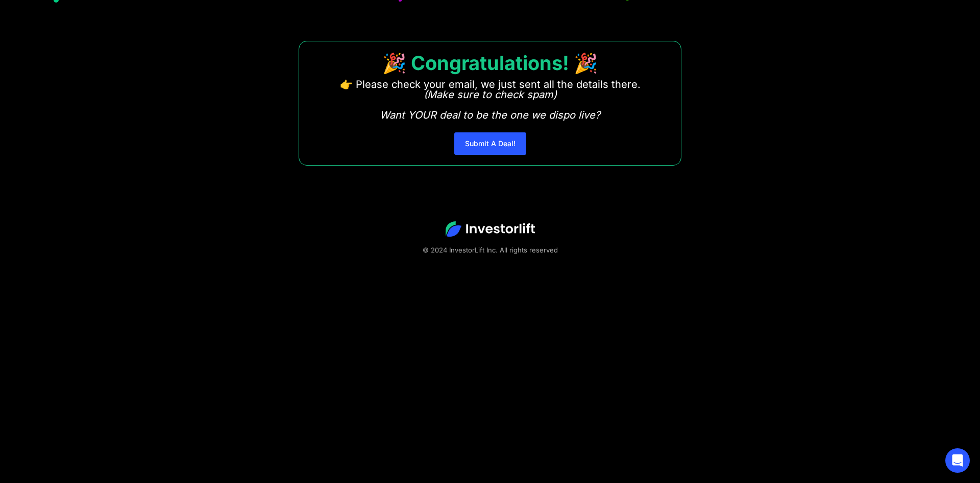 The width and height of the screenshot is (980, 483). I want to click on div: Open Intercom Messenger, so click(958, 460).